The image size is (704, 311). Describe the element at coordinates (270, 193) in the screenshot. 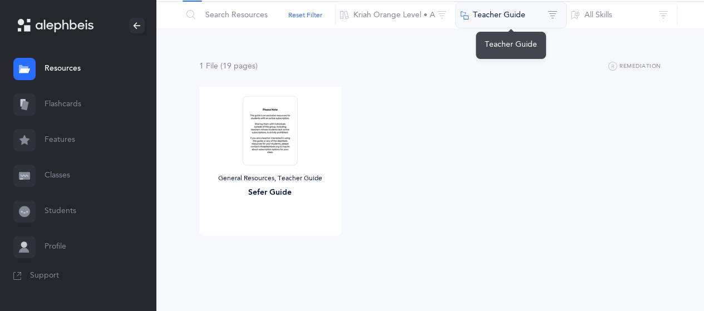

I see `div: Sefer Guide` at that location.